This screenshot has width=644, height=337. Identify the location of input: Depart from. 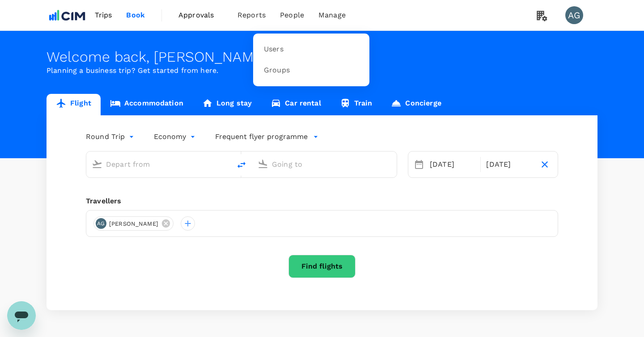
(159, 164).